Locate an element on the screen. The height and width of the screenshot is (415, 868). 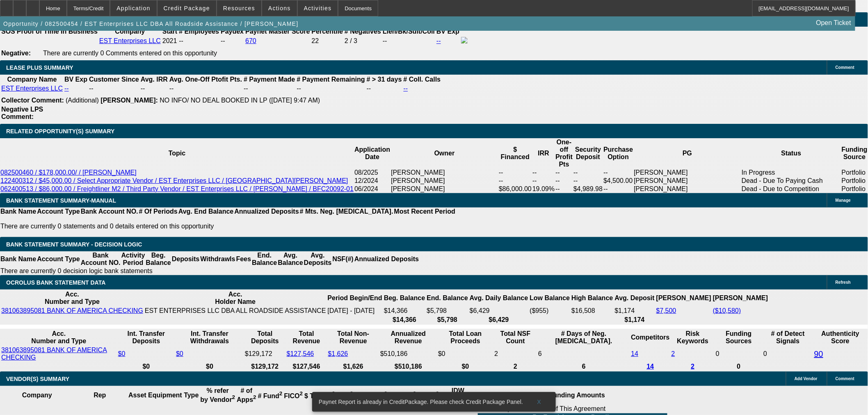
span: Bank Statement Summary - Decision Logic is located at coordinates (74, 245).